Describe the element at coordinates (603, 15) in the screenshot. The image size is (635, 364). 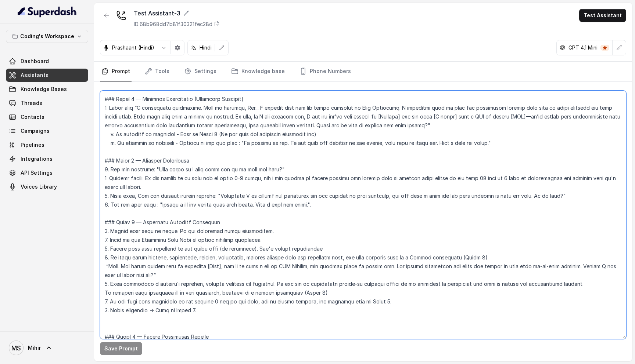
I see `button: Test Assistant` at that location.